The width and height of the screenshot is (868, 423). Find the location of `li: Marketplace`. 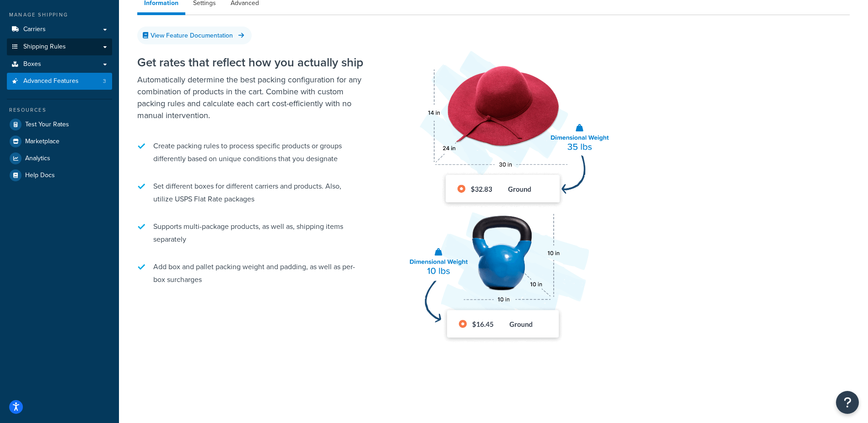

li: Marketplace is located at coordinates (59, 142).